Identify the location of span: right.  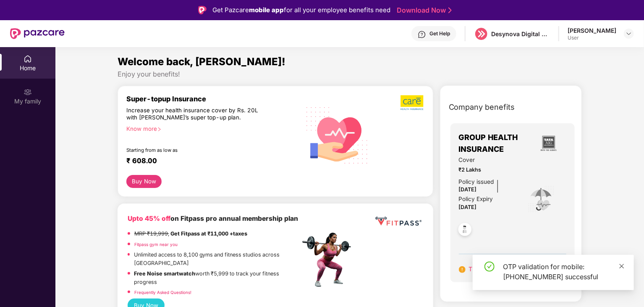
(159, 129).